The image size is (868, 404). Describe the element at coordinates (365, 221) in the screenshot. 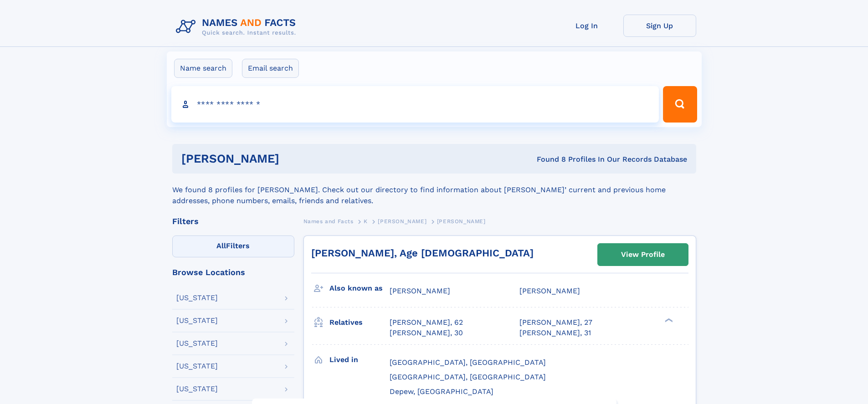

I see `span: K` at that location.